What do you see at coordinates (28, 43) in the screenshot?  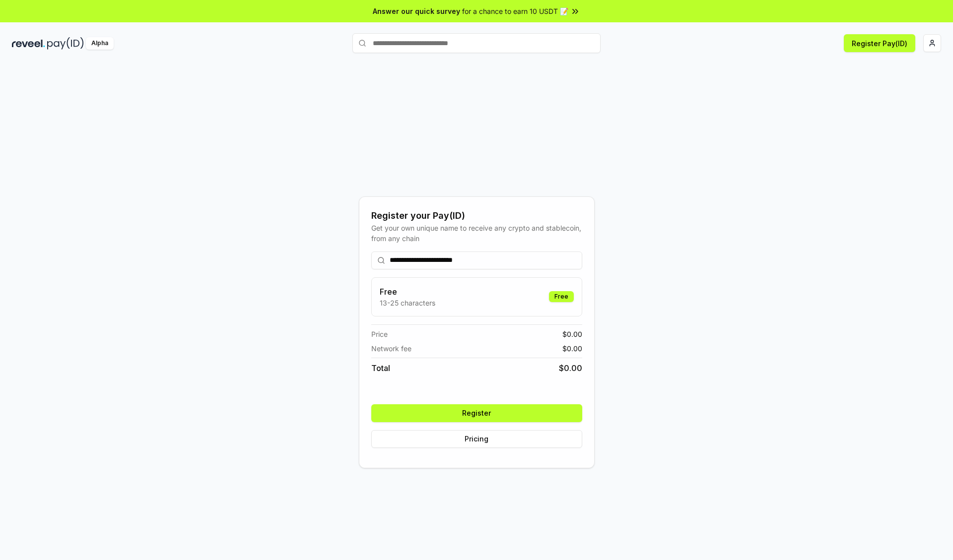 I see `img: reveel_dark` at bounding box center [28, 43].